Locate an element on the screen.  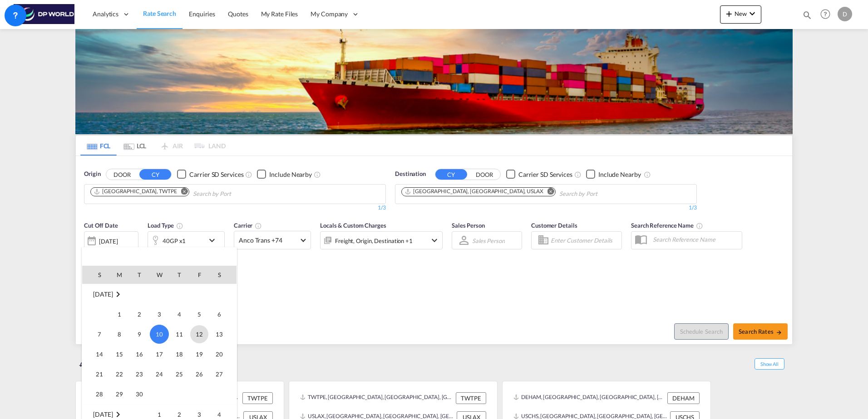
span: 25 is located at coordinates (179, 374).